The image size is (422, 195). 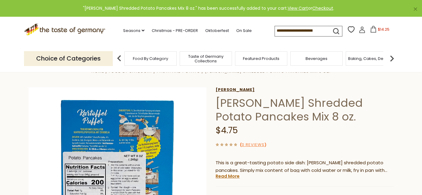 What do you see at coordinates (119, 58) in the screenshot?
I see `img: previous arrow` at bounding box center [119, 58].